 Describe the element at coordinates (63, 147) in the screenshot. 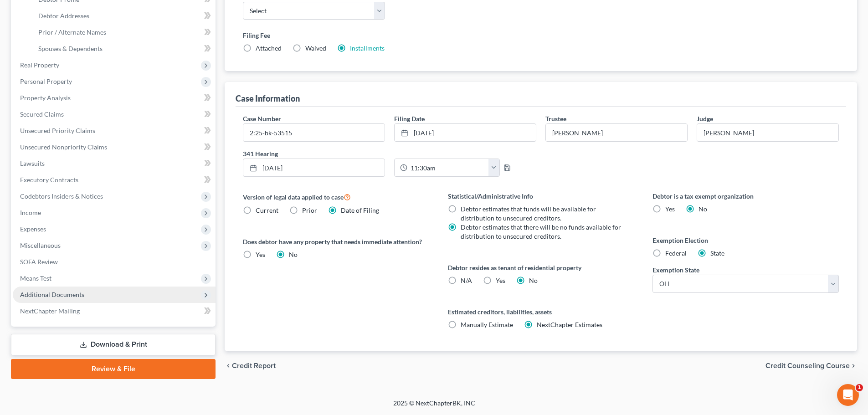

I see `span: Unsecured Nonpriority Claims` at that location.